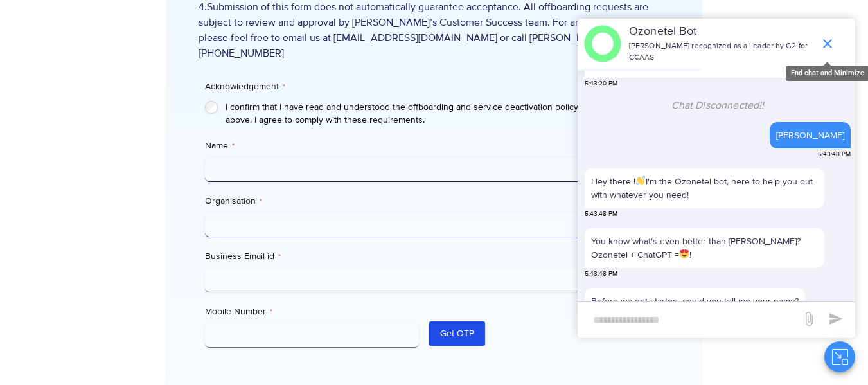 This screenshot has height=385, width=868. Describe the element at coordinates (827, 44) in the screenshot. I see `span: end chat or minimize` at that location.